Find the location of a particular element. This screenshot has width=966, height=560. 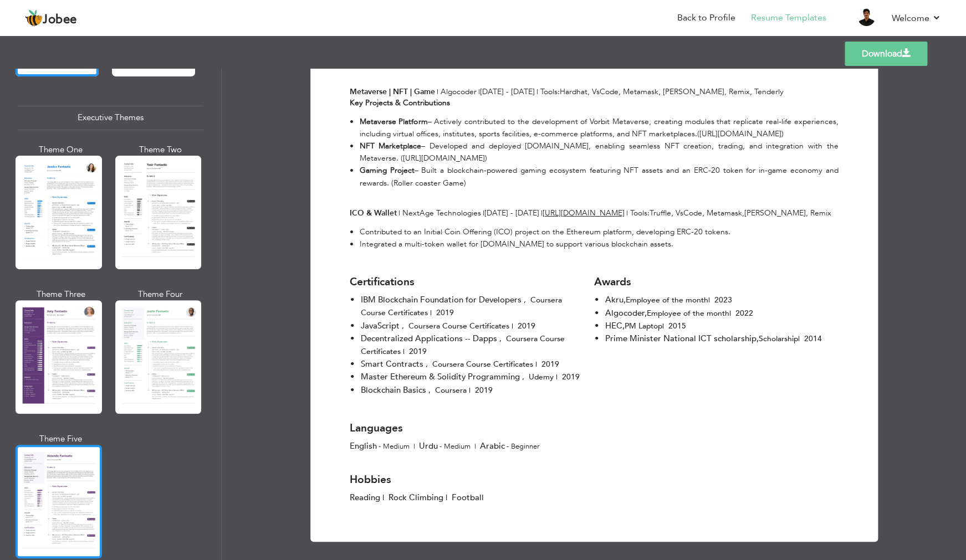

p: Contributed to an Initial Coin Offering (ICO) project on the Ethereum platform, developing ERC-20... is located at coordinates (544, 232).